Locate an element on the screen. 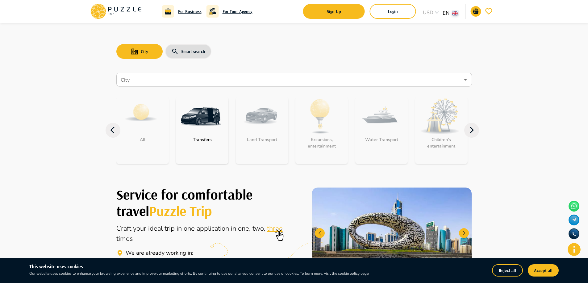 The image size is (588, 283). span: one is located at coordinates (190, 229).